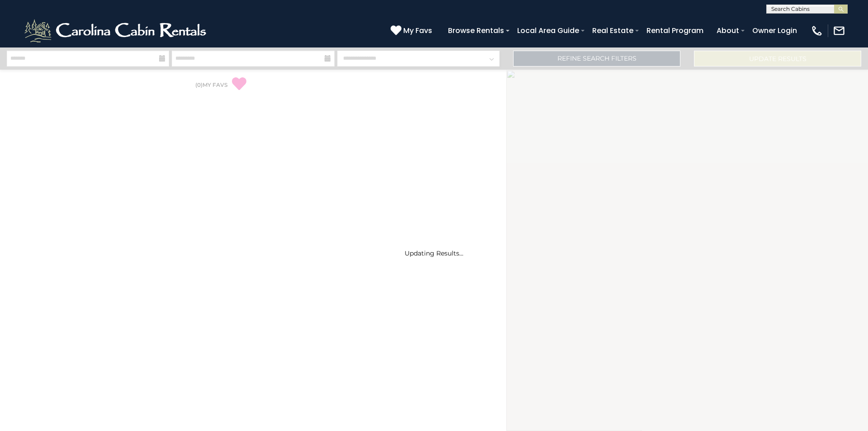 The height and width of the screenshot is (431, 868). I want to click on a: Browse Rentals, so click(475, 30).